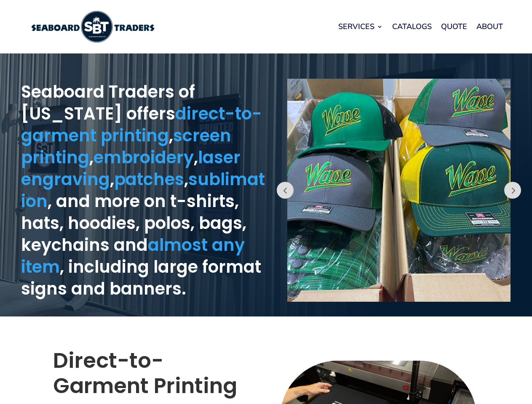 The height and width of the screenshot is (404, 532). Describe the element at coordinates (489, 26) in the screenshot. I see `a: About` at that location.